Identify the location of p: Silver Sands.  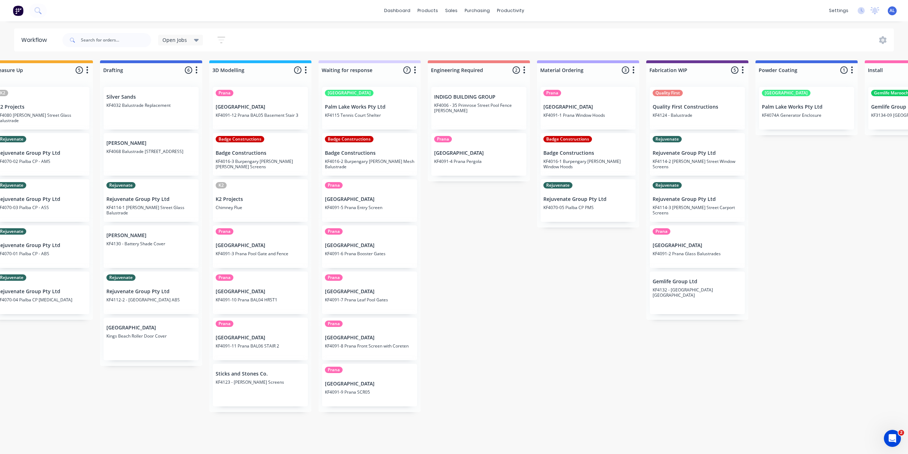
(151, 97).